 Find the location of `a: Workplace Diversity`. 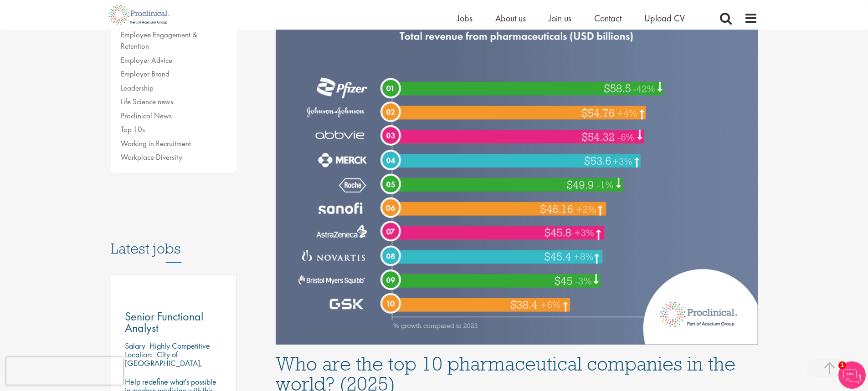

a: Workplace Diversity is located at coordinates (151, 157).